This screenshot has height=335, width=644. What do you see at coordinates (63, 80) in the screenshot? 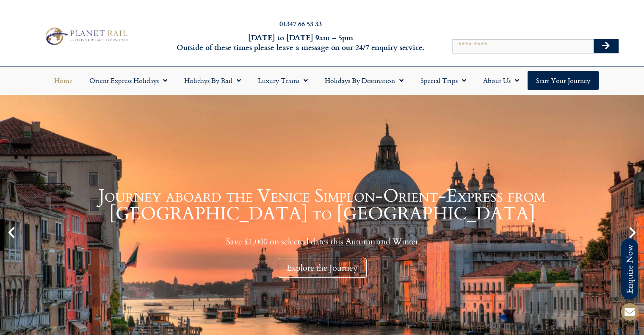
I see `a: Home` at bounding box center [63, 80].